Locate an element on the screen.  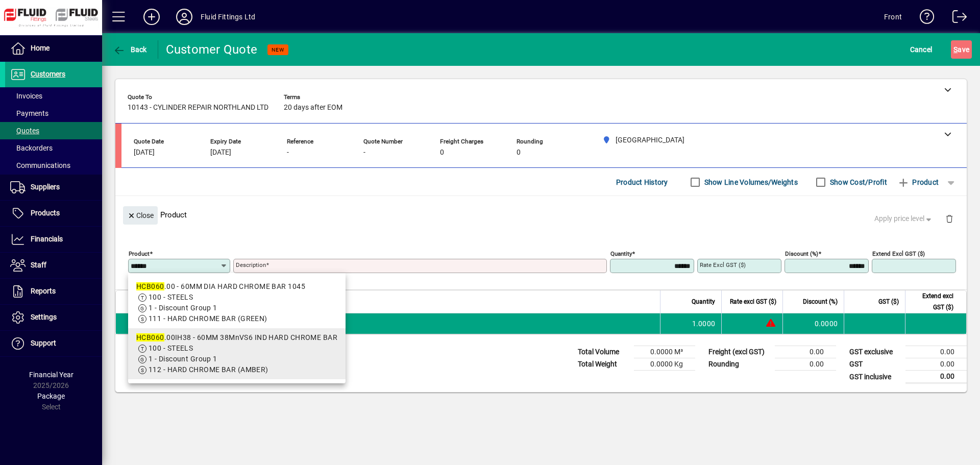
span: 112 - HARD CHROME BAR (AMBER) is located at coordinates (209, 370).